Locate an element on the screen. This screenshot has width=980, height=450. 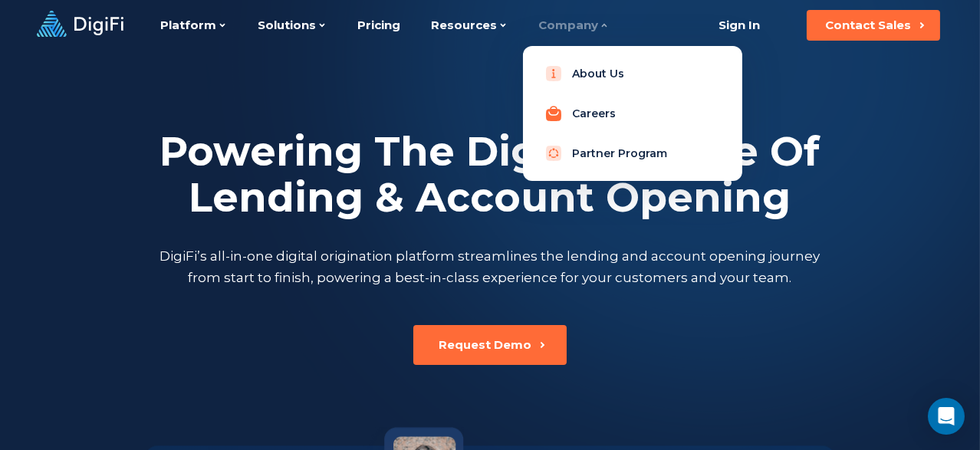
a: Careers is located at coordinates (633, 113).